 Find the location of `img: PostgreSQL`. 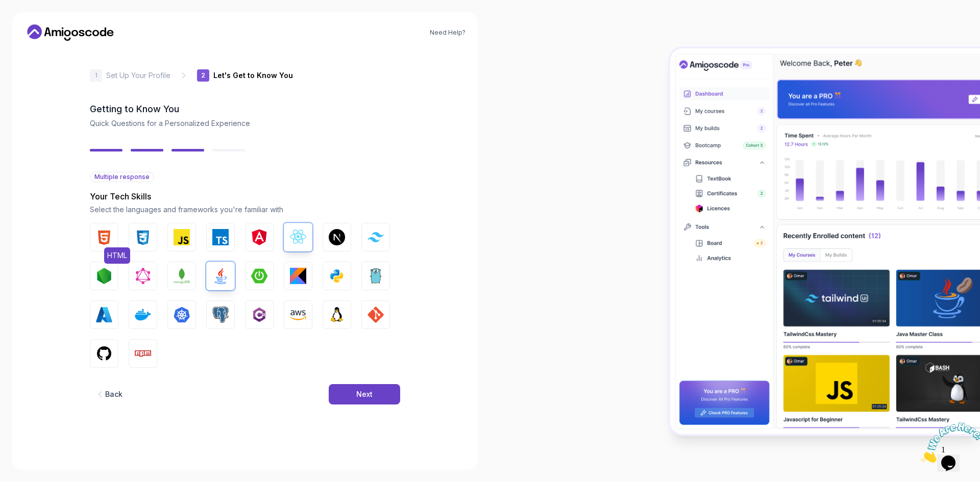

img: PostgreSQL is located at coordinates (220, 315).